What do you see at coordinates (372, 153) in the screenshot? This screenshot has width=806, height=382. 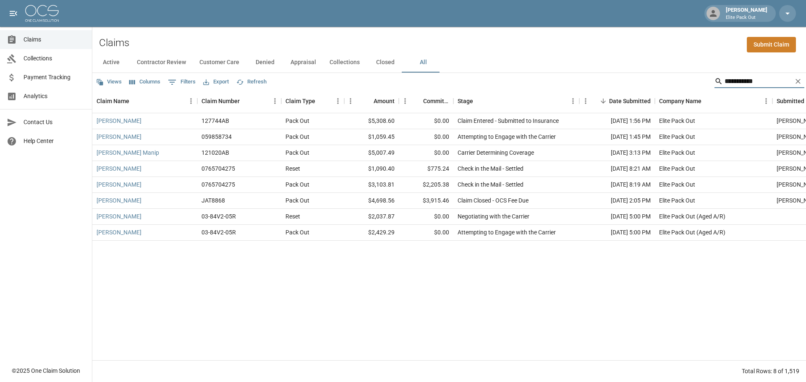 I see `div: $5,007.49` at bounding box center [372, 153].